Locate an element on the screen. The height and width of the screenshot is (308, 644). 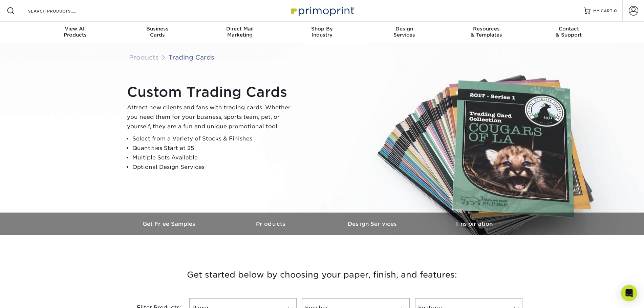
div: Cards is located at coordinates (157, 32).